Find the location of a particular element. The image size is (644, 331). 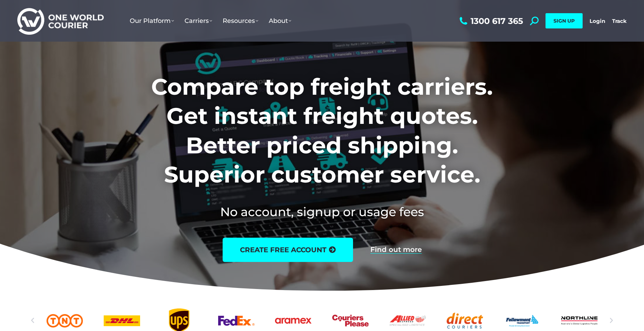

span: SIGN UP is located at coordinates (564, 21).